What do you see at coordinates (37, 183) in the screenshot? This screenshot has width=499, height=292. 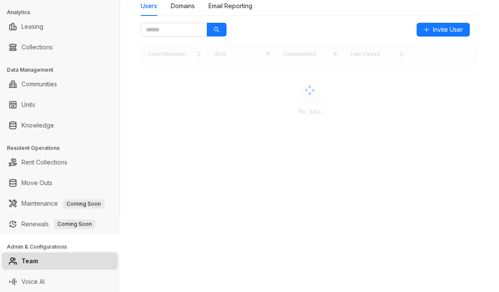 I see `a: Move Outs` at bounding box center [37, 183].